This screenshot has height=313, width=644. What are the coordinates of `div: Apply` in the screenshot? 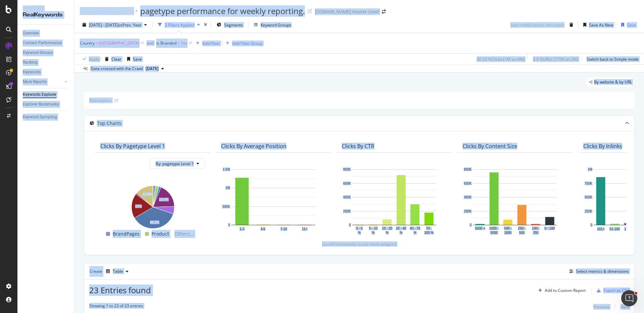 It's located at (94, 59).